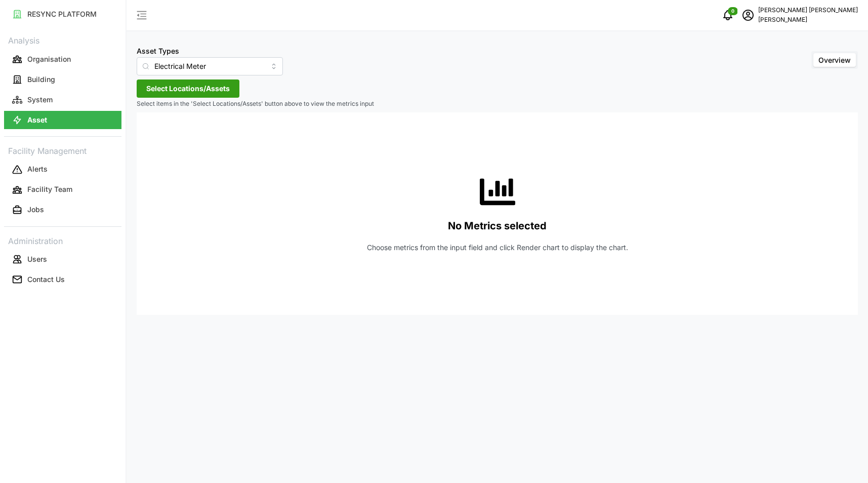 The image size is (868, 483). I want to click on a: Asset, so click(63, 120).